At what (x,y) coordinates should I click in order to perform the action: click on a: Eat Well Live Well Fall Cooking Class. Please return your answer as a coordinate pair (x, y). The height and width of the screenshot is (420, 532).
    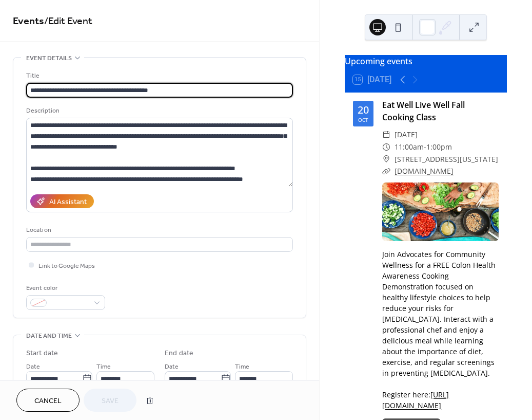
    Looking at the image, I should click on (423, 111).